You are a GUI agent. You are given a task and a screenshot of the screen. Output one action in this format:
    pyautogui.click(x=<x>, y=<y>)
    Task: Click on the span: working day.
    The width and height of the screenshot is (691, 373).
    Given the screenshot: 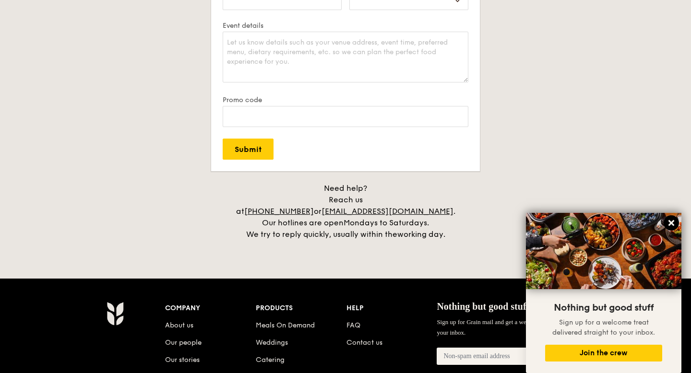 What is the action you would take?
    pyautogui.click(x=421, y=234)
    